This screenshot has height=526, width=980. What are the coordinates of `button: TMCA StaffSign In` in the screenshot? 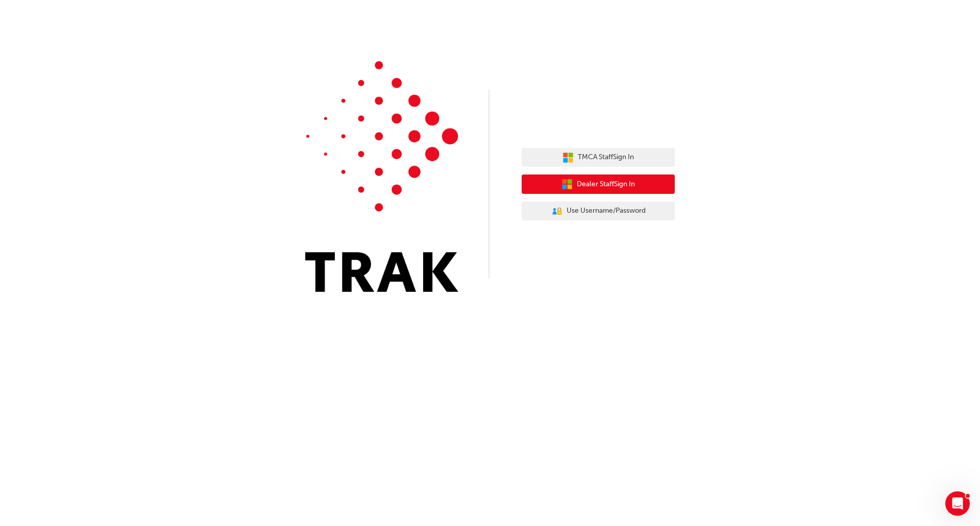 It's located at (598, 157).